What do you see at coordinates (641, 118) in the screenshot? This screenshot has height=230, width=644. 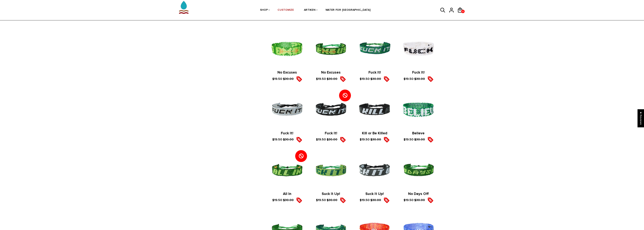 I see `div: Click to open Judge.me floating reviews tab` at bounding box center [641, 118].